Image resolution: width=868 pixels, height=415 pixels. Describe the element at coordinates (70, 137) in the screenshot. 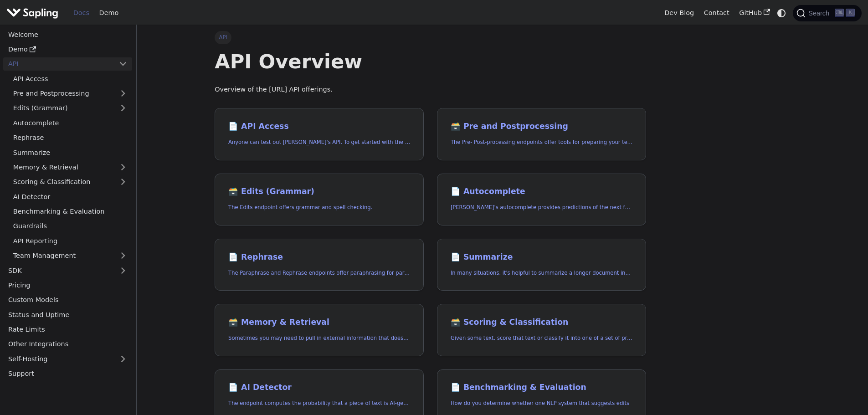

I see `a: Rephrase` at that location.